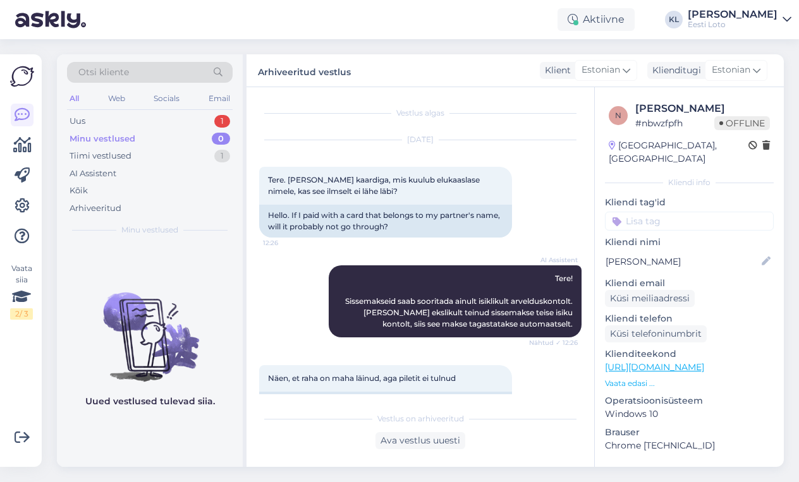  I want to click on p: Brauser, so click(689, 432).